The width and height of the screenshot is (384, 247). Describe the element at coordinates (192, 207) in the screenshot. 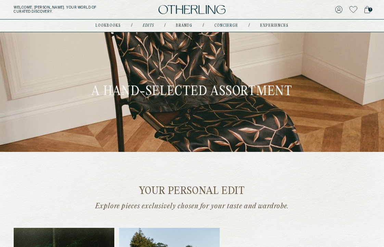

I see `p: Explore pieces exclusively chosen for your taste and wardrobe.` at that location.